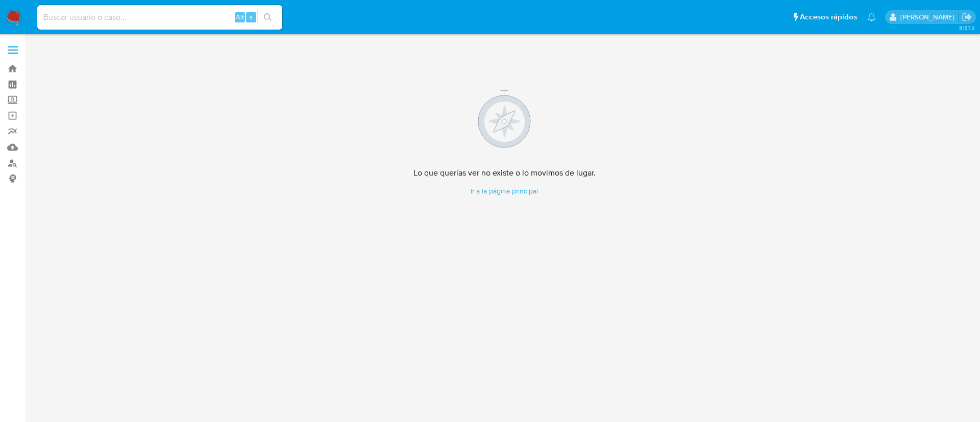 Image resolution: width=980 pixels, height=422 pixels. I want to click on span: Accesos rápidos, so click(828, 17).